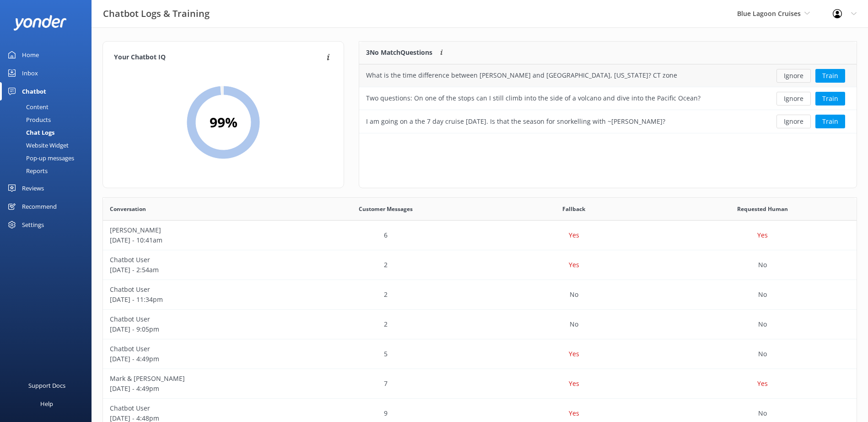 Image resolution: width=868 pixels, height=422 pixels. Describe the element at coordinates (33, 225) in the screenshot. I see `div: Settings` at that location.